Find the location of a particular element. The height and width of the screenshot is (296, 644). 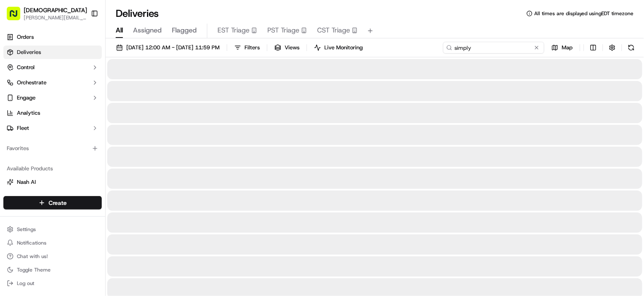

div: Start new chat is located at coordinates (88, 84).